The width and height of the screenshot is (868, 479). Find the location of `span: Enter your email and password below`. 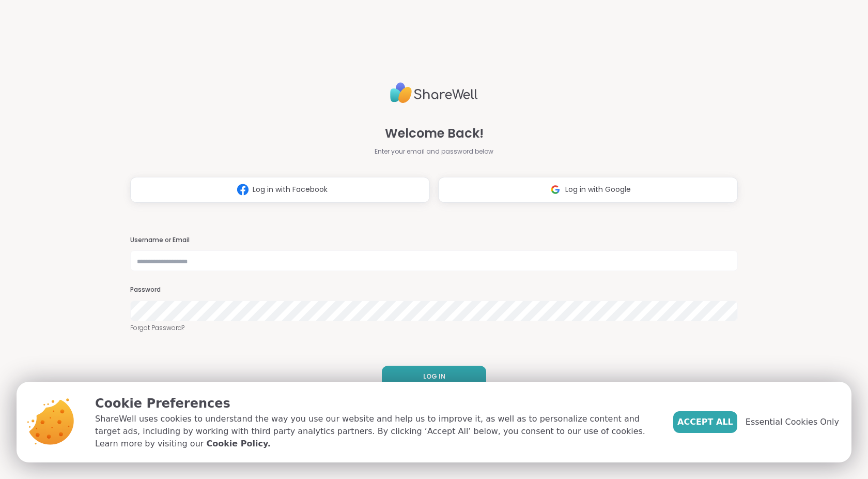

span: Enter your email and password below is located at coordinates (434, 152).